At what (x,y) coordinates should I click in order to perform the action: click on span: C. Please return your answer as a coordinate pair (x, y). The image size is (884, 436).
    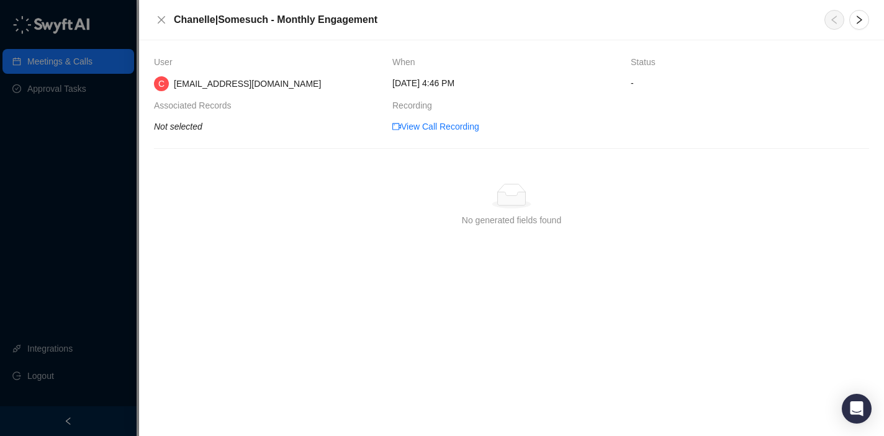
    Looking at the image, I should click on (161, 84).